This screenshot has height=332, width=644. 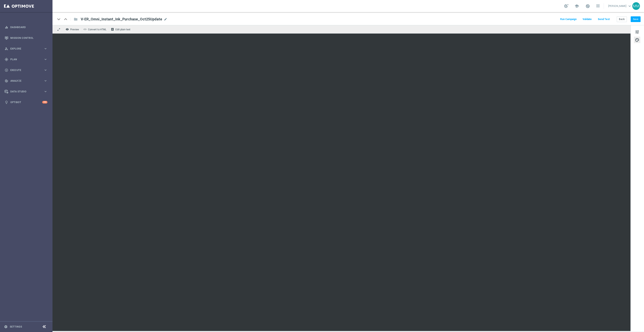 What do you see at coordinates (121, 29) in the screenshot?
I see `button: receipt Edit plain text` at bounding box center [121, 29].